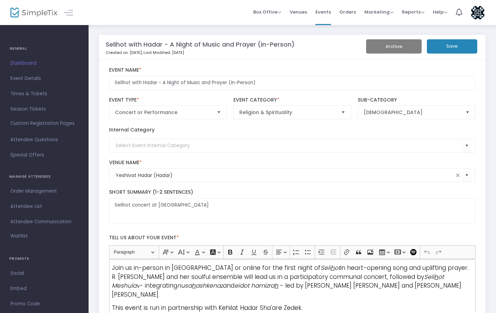  What do you see at coordinates (452, 46) in the screenshot?
I see `button: Save` at bounding box center [452, 46].